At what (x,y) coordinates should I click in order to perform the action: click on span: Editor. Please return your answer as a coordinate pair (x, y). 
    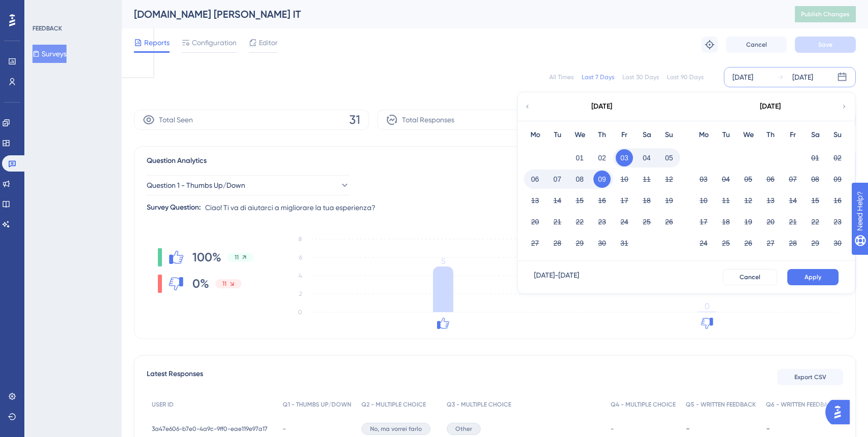
    Looking at the image, I should click on (268, 43).